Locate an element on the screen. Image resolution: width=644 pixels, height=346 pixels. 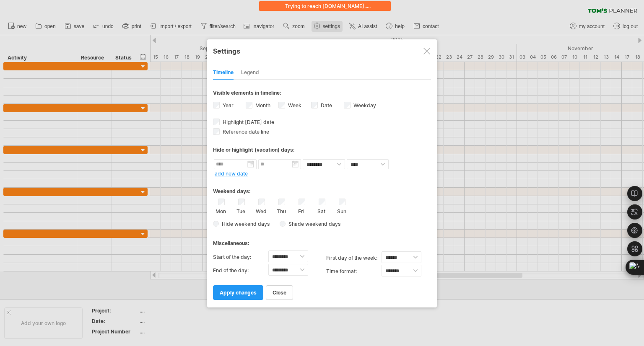
a: close is located at coordinates (279, 293).